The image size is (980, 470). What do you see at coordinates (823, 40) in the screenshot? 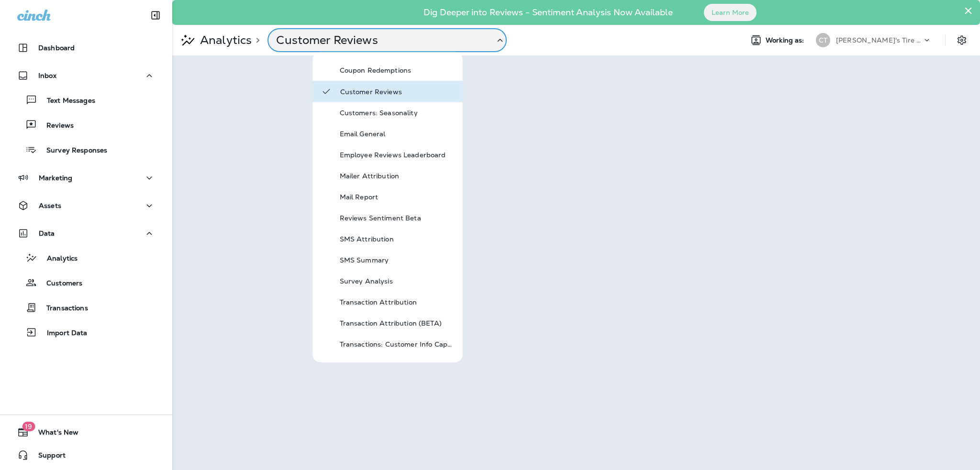
I see `div: CT` at bounding box center [823, 40].